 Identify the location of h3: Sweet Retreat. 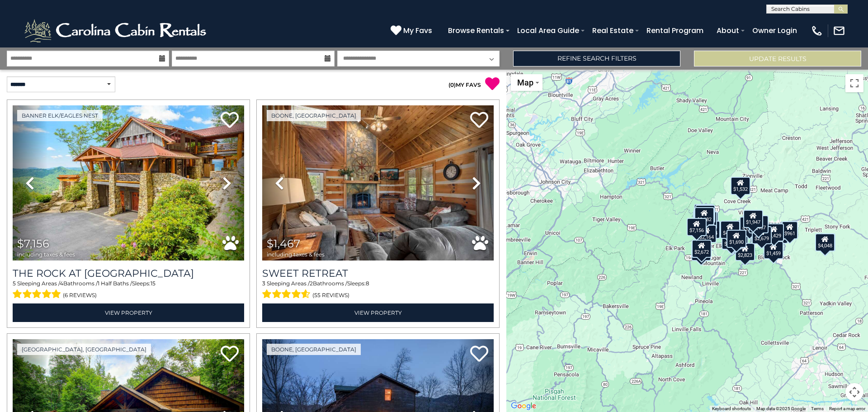
(378, 273).